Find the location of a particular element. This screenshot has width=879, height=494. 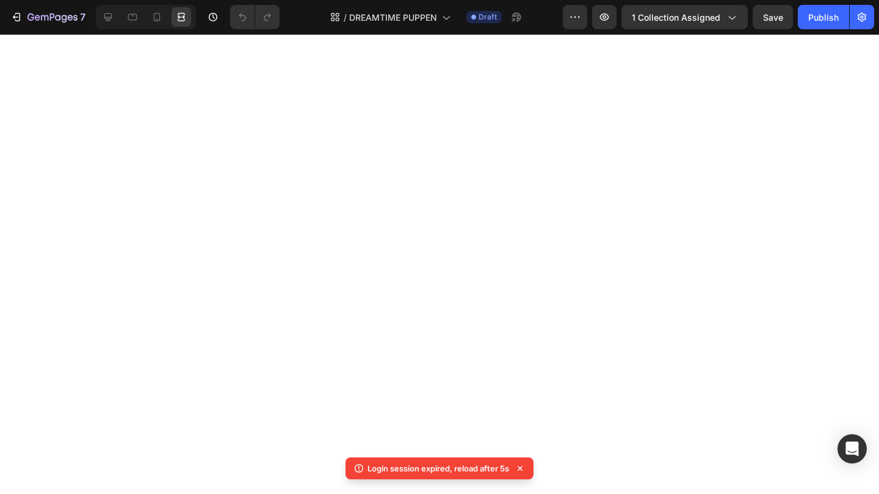

span: Save is located at coordinates (773, 17).